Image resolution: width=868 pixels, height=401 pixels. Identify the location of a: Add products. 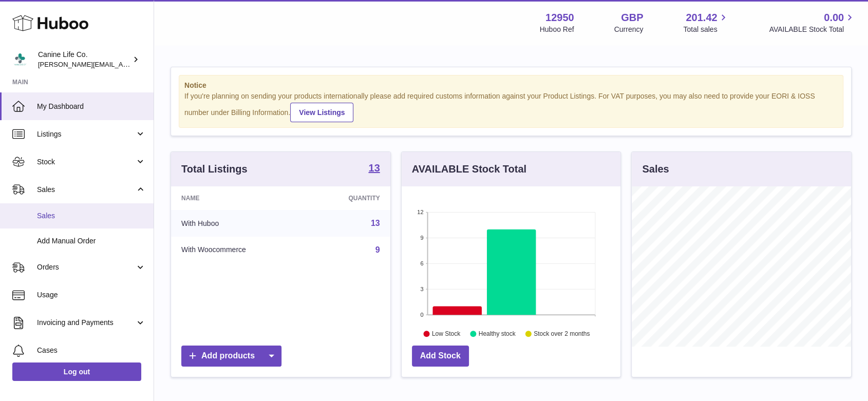
(231, 356).